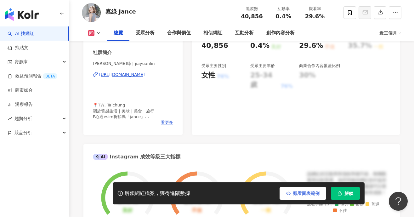  What do you see at coordinates (252, 9) in the screenshot?
I see `div: 追蹤數` at bounding box center [252, 9].